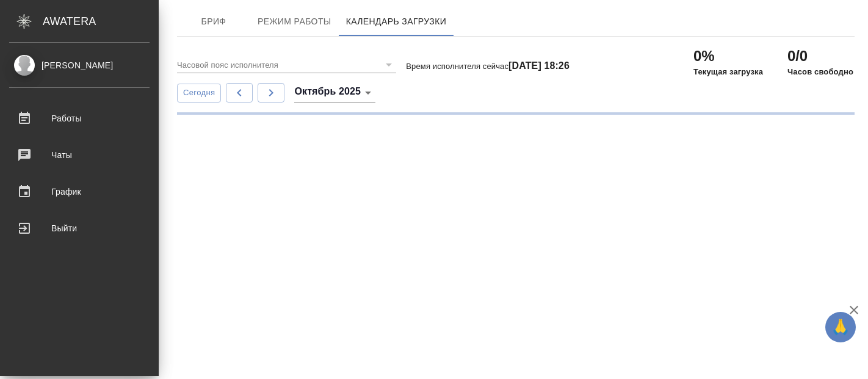 The image size is (868, 379). I want to click on button: Сегодня, so click(199, 92).